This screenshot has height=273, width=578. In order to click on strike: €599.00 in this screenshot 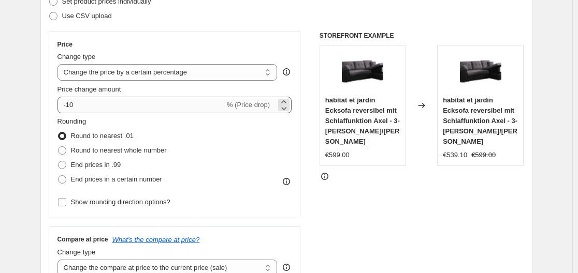, I will do `click(483, 155)`.